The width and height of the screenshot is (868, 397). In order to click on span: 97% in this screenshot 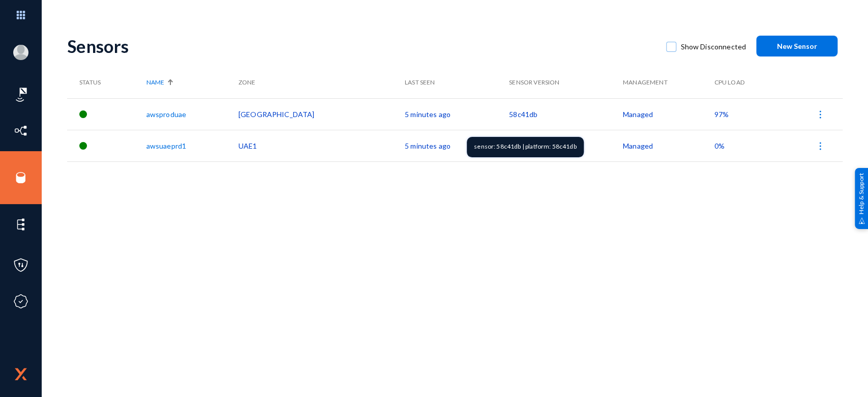, I will do `click(721, 114)`.